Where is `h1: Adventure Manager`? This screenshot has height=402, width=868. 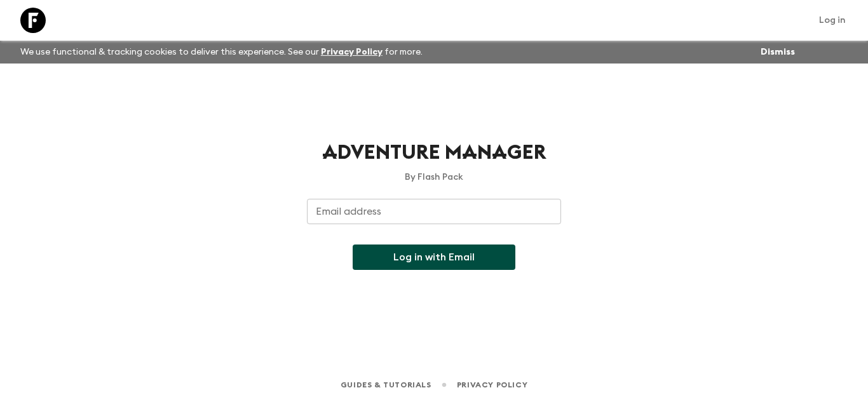
h1: Adventure Manager is located at coordinates (434, 152).